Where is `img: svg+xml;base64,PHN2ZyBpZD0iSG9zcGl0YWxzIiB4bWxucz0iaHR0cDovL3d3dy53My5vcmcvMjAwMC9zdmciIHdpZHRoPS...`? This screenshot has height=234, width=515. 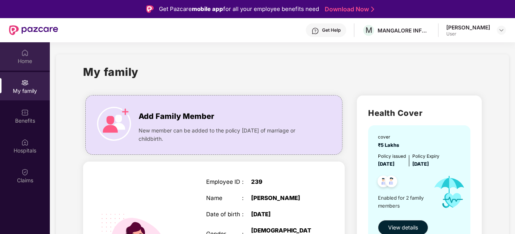 img: svg+xml;base64,PHN2ZyBpZD0iSG9zcGl0YWxzIiB4bWxucz0iaHR0cDovL3d3dy53My5vcmcvMjAwMC9zdmciIHdpZHRoPS... is located at coordinates (25, 142).